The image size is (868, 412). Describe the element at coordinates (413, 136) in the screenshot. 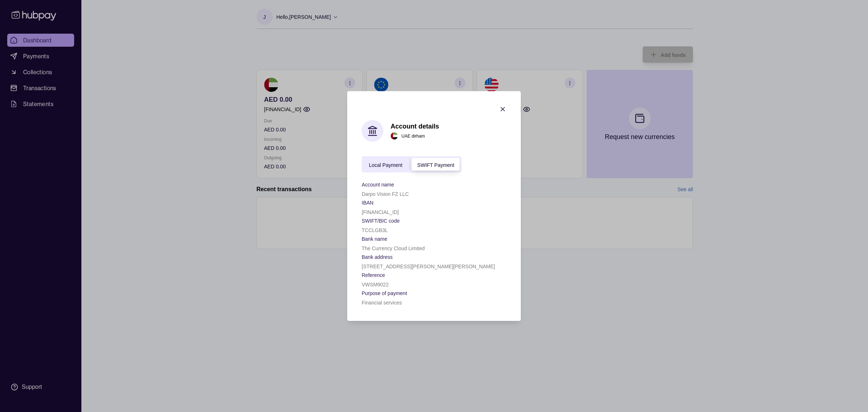

I see `p: UAE dirham` at that location.